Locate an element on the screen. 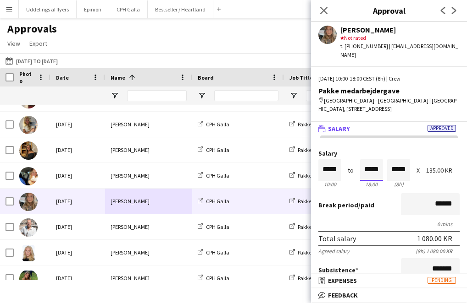 The width and height of the screenshot is (467, 303). div: 18:00 is located at coordinates (371, 184).